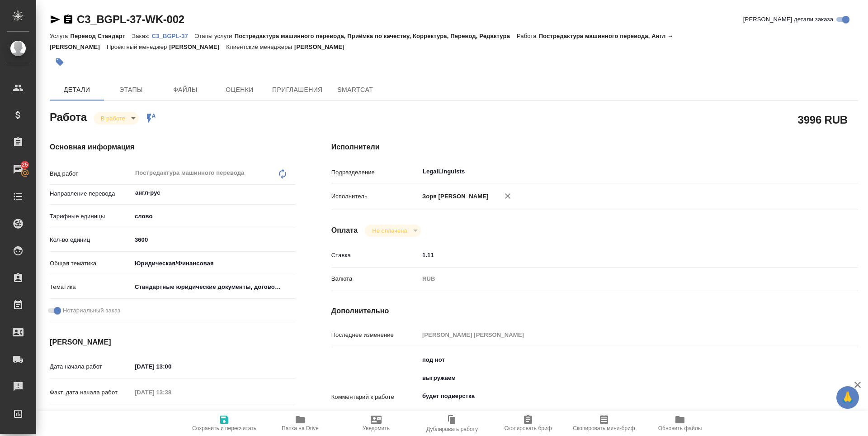  I want to click on span: Этапы, so click(132, 90).